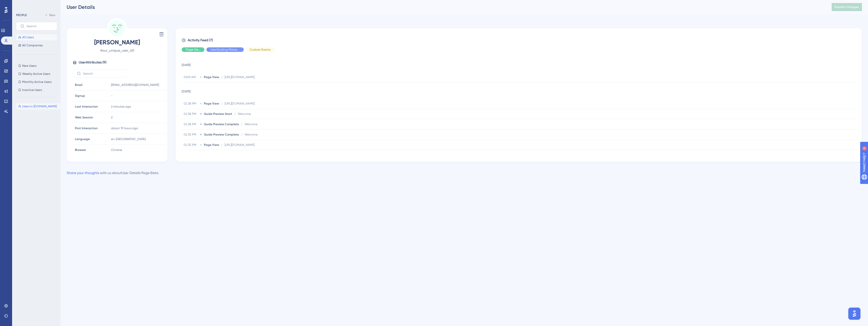  Describe the element at coordinates (847, 7) in the screenshot. I see `span: Publish Changes` at that location.